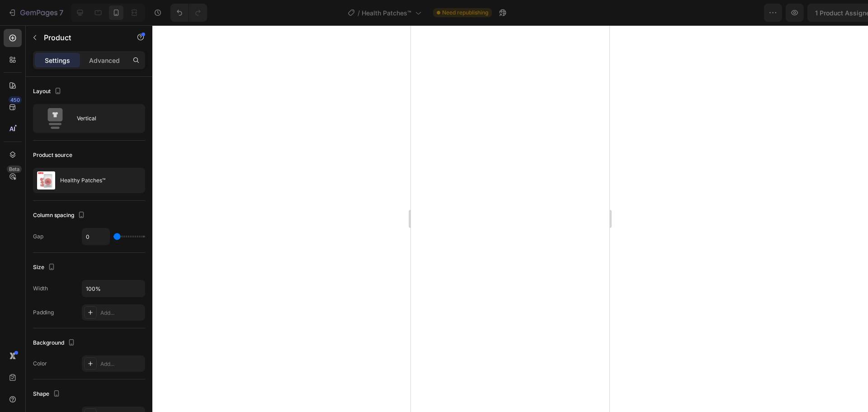 The width and height of the screenshot is (868, 412). Describe the element at coordinates (789, 13) in the screenshot. I see `span: Save` at that location.